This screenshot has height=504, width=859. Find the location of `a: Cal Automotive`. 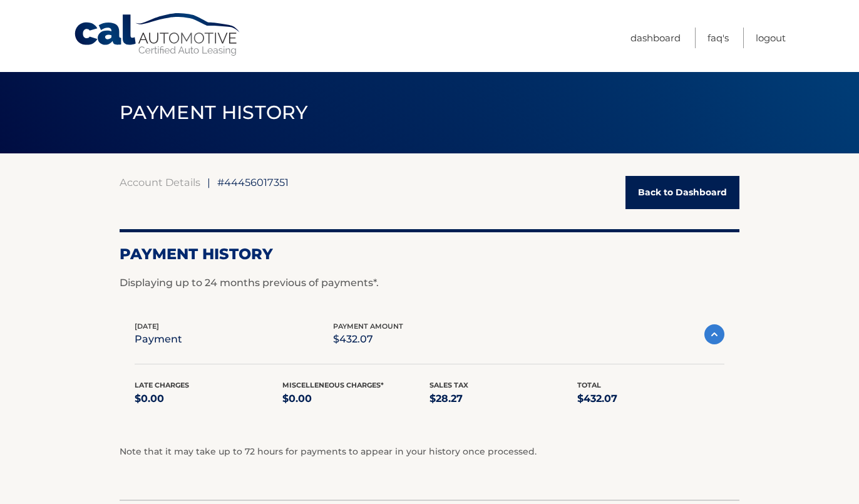

a: Cal Automotive is located at coordinates (158, 35).